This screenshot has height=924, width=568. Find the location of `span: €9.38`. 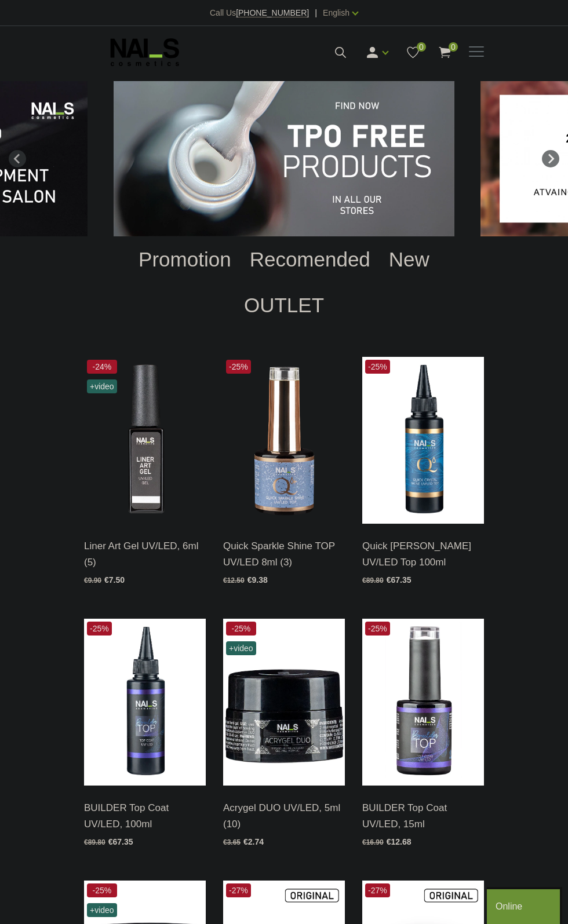

span: €9.38 is located at coordinates (257, 580).